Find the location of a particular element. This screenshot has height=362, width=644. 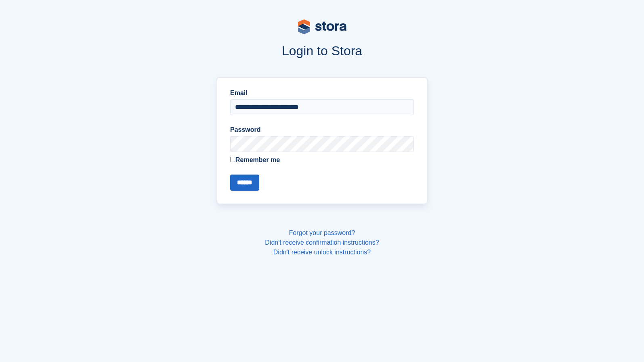

a: Didn't receive unlock instructions? is located at coordinates (321, 252).